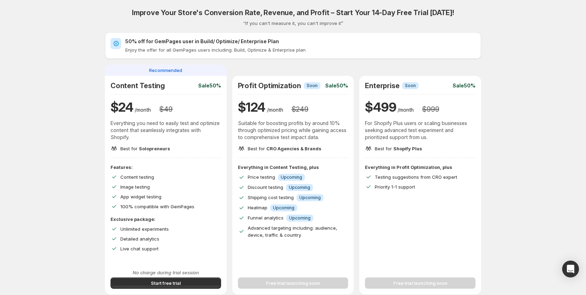 This screenshot has width=586, height=295. I want to click on h3: $ 249, so click(300, 109).